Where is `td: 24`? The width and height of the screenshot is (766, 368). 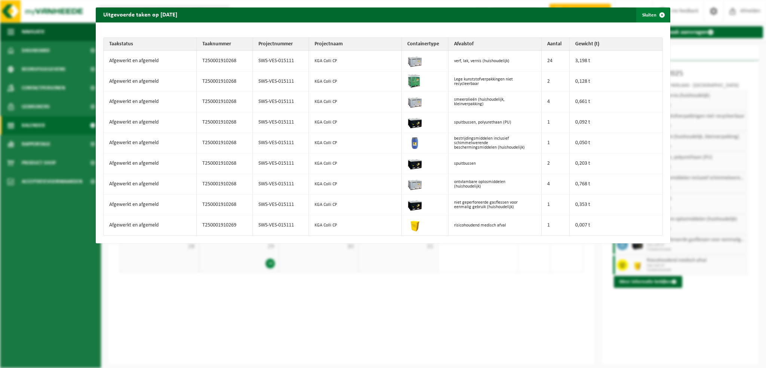 td: 24 is located at coordinates (555, 61).